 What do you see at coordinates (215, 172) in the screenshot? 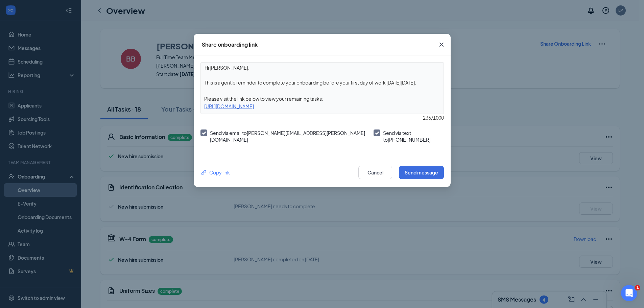
I see `div: Copy link` at bounding box center [215, 172].